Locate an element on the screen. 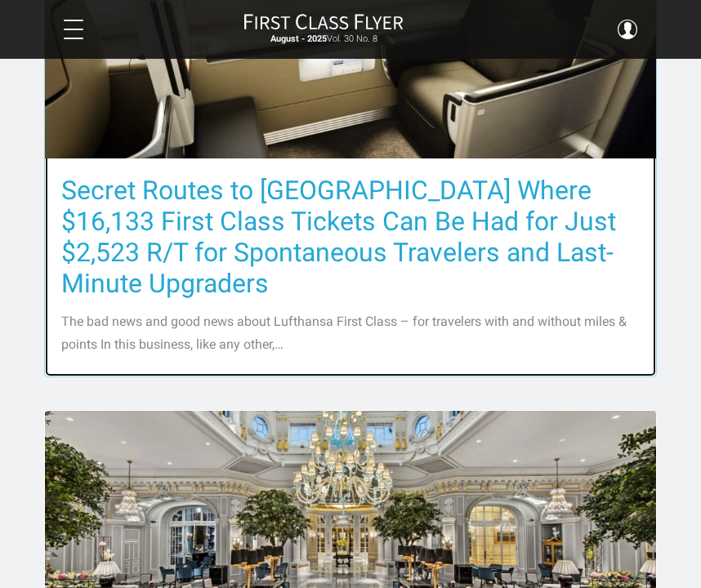 The height and width of the screenshot is (588, 701). strong: August - 2025 is located at coordinates (298, 39).